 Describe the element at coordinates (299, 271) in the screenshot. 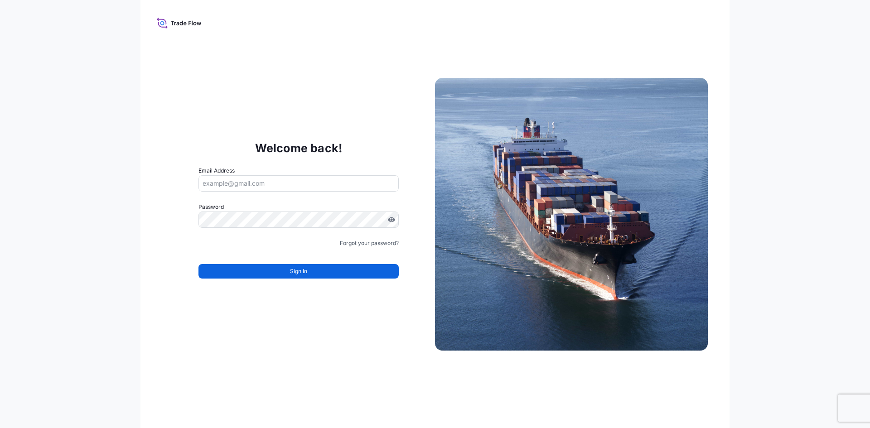

I see `button: Sign In` at that location.